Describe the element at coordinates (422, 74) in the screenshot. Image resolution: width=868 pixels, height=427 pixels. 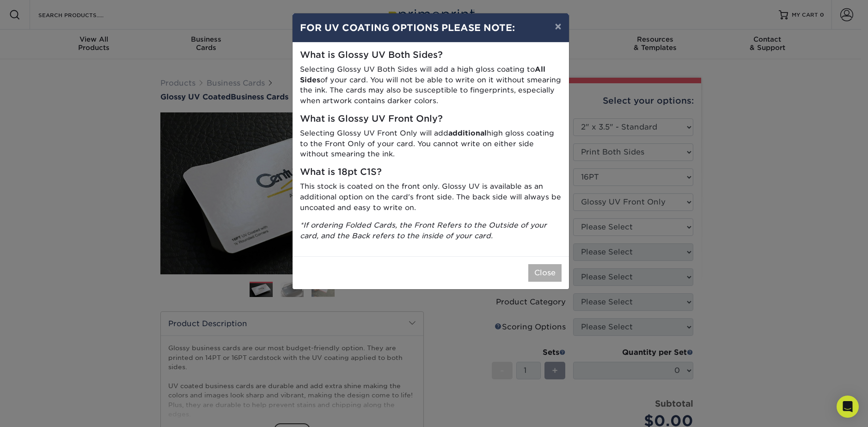
I see `strong: All Sides` at that location.